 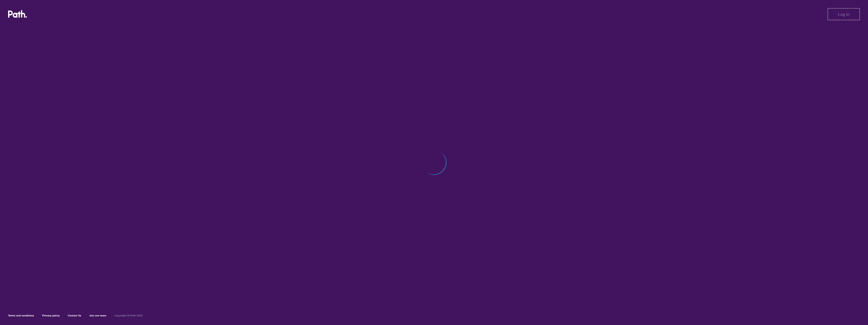 What do you see at coordinates (128, 315) in the screenshot?
I see `h6: Copyright © Path 2018` at bounding box center [128, 315].